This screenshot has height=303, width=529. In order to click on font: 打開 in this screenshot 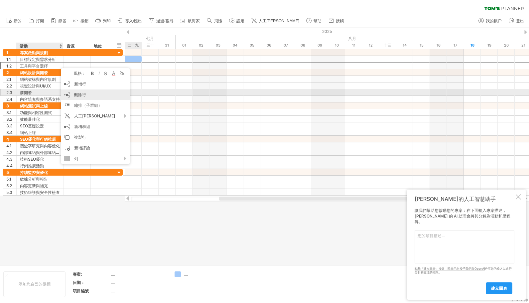, I will do `click(40, 21)`.